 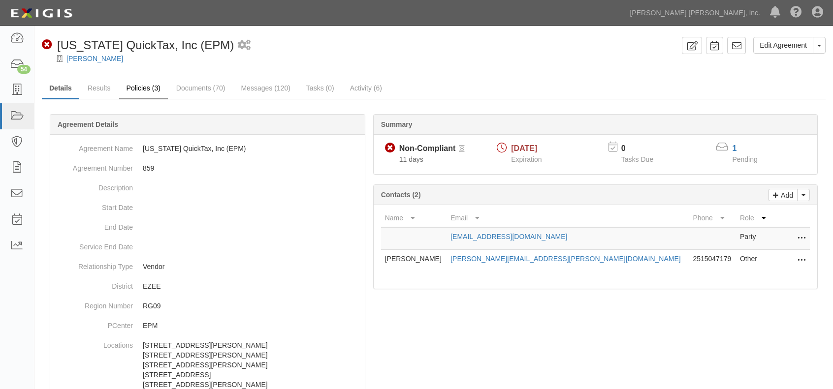 I want to click on dt: Region Number, so click(x=94, y=304).